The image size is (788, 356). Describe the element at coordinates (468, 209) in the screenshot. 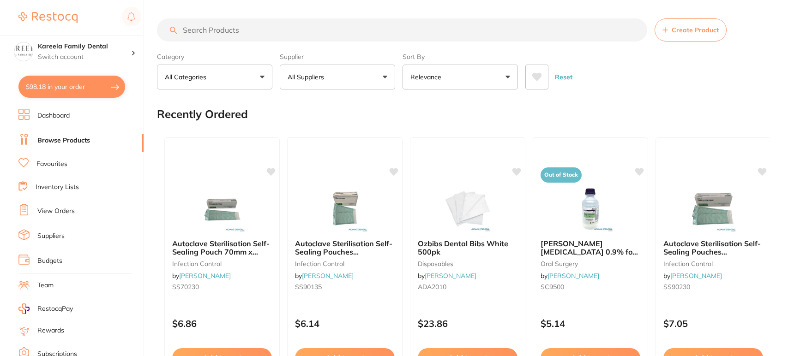

I see `img: Ozbibs Dental Bibs White 500pk` at that location.